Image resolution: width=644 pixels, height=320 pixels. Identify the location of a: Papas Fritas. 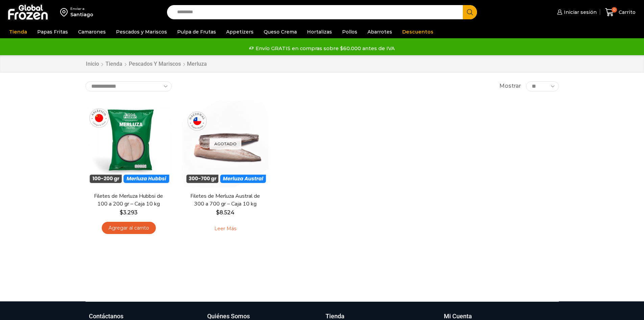
(52, 32).